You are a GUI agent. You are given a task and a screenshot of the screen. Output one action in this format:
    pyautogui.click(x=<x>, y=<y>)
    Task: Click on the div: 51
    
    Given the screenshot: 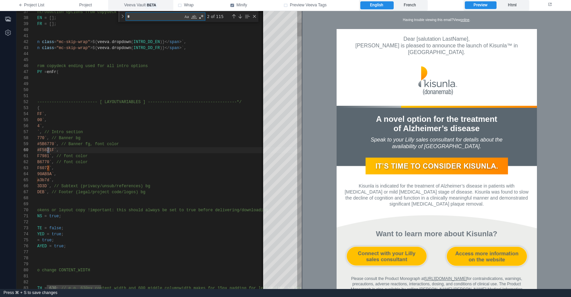 What is the action you would take?
    pyautogui.click(x=22, y=96)
    